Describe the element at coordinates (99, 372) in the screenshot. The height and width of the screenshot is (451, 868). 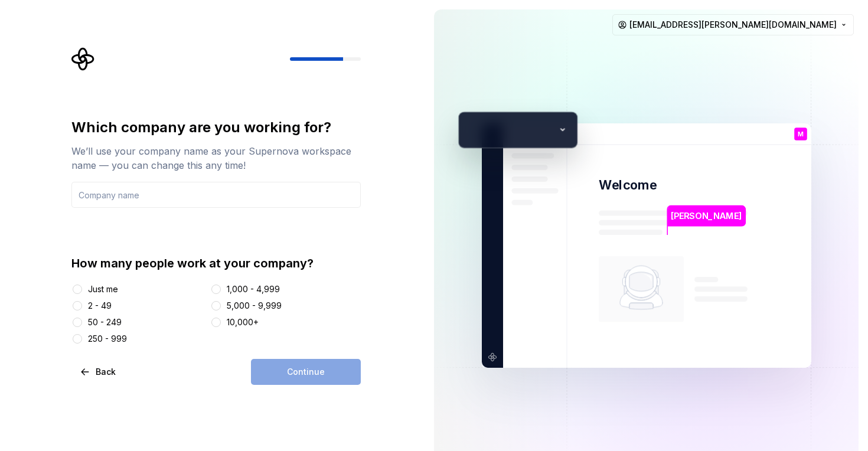
I see `button: Back` at that location.